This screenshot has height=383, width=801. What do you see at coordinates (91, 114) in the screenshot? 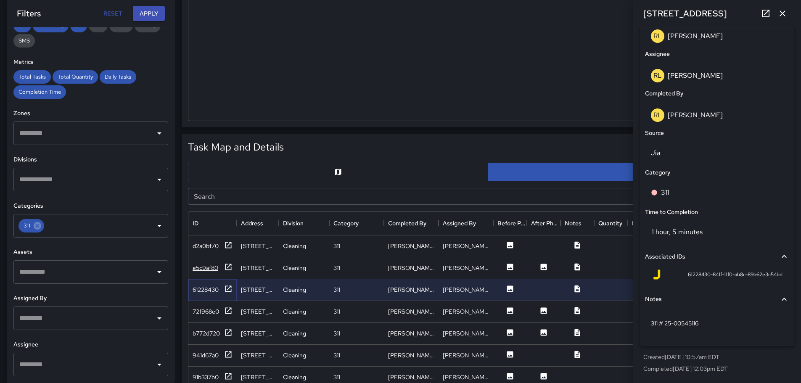
I see `h6: Zones` at bounding box center [91, 114].